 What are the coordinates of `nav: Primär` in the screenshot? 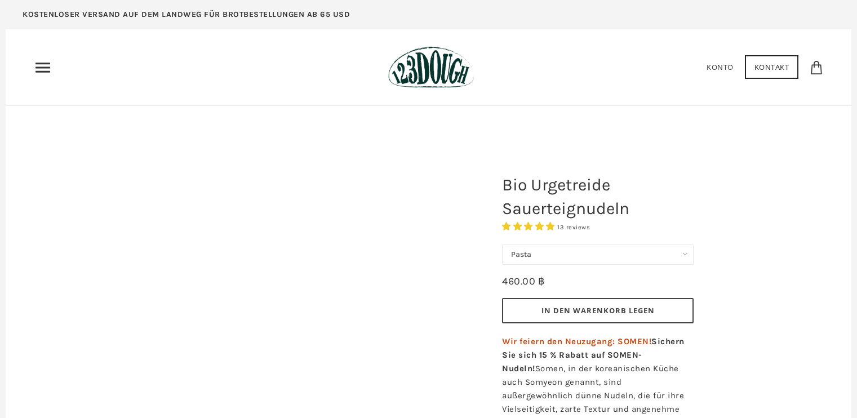 It's located at (43, 68).